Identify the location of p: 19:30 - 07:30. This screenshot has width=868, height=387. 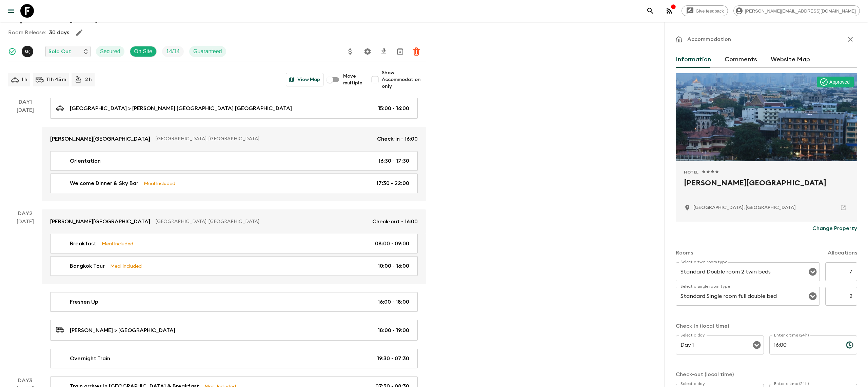
(393, 359).